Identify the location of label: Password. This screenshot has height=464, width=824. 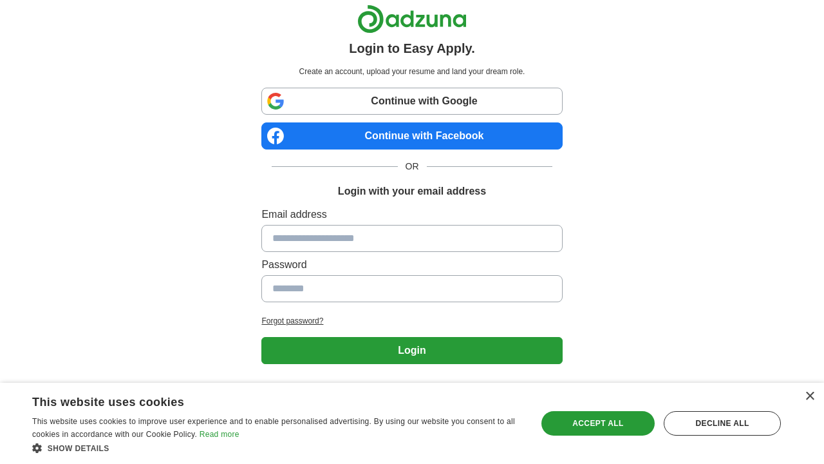
(411, 265).